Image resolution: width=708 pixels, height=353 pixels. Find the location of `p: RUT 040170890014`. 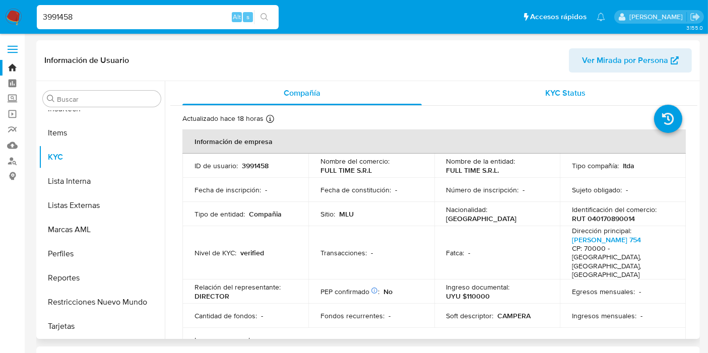

p: RUT 040170890014 is located at coordinates (603, 219).